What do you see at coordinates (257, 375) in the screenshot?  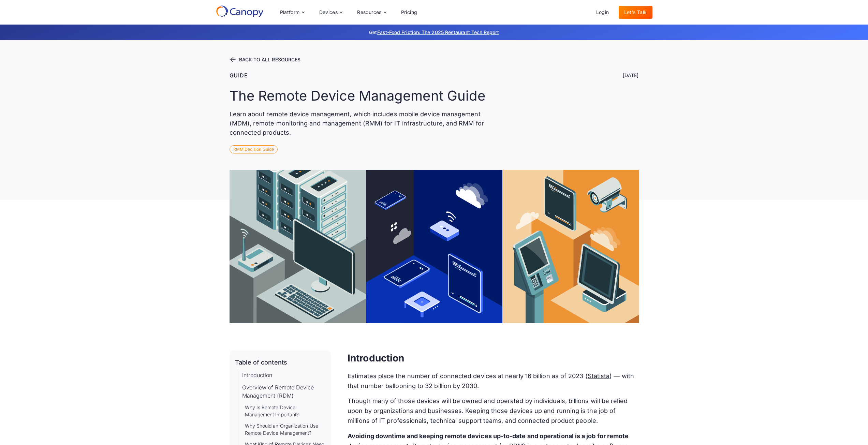 I see `a: Introduction` at bounding box center [257, 375].